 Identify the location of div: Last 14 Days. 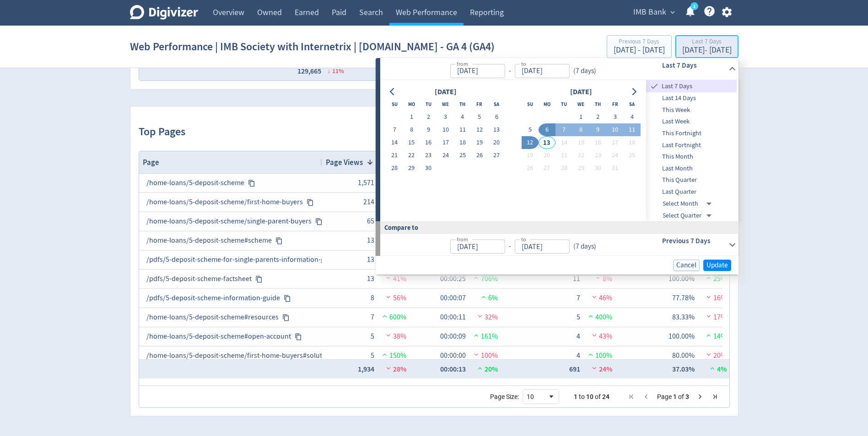
(692, 98).